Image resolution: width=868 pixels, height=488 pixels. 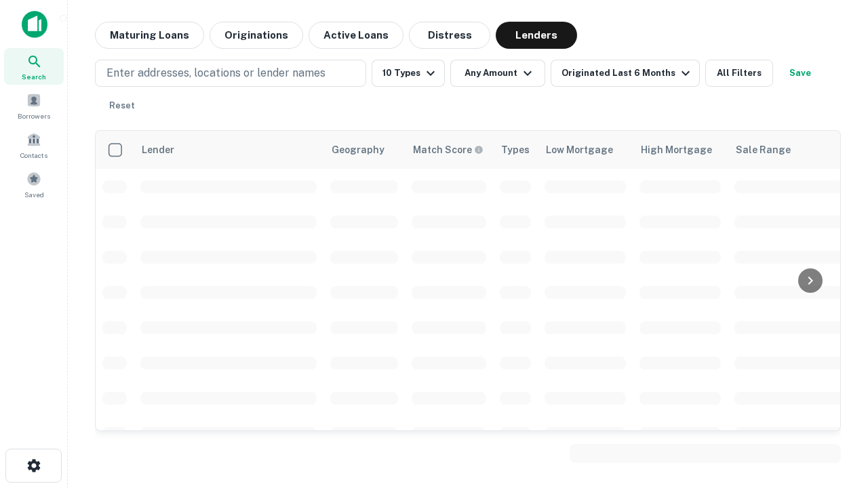 I want to click on th: High Mortgage, so click(x=681, y=150).